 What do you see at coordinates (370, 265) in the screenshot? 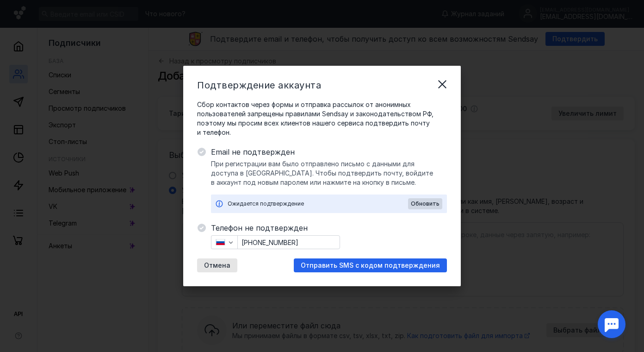
I see `span: Отправить SMS с кодом подтверждения` at bounding box center [370, 265].